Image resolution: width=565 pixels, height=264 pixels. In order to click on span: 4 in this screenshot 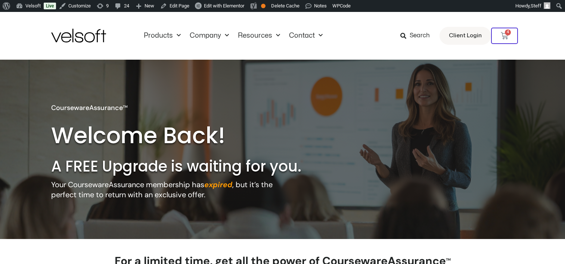, I will do `click(508, 32)`.